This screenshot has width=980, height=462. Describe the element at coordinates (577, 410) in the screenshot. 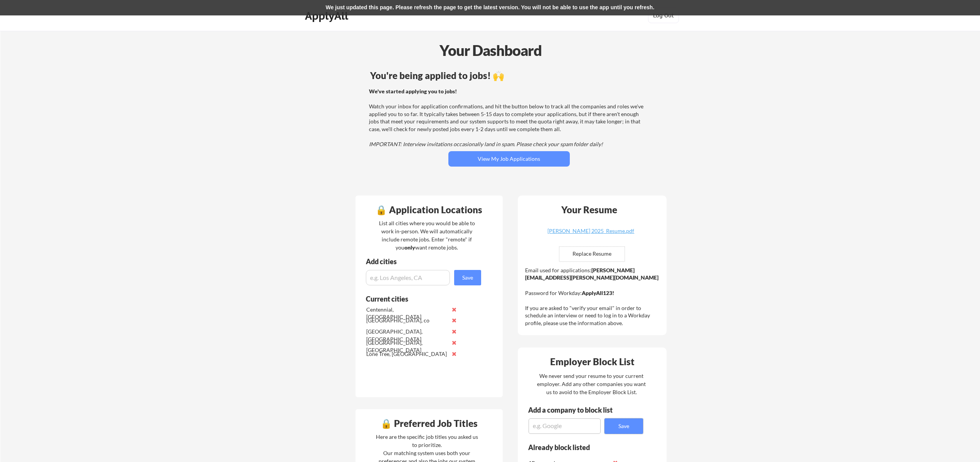

I see `div: Add a company to block list` at that location.